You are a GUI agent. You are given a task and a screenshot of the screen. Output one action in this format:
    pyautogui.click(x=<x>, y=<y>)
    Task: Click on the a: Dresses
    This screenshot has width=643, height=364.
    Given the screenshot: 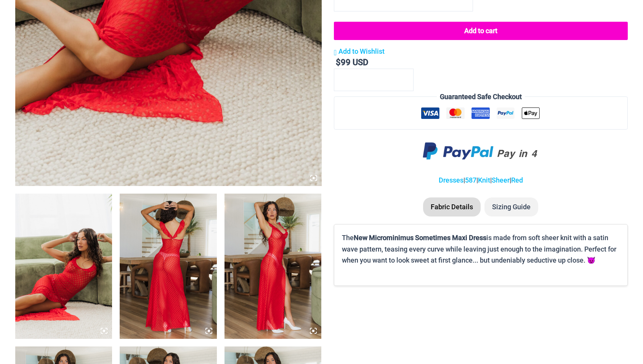 What is the action you would take?
    pyautogui.click(x=451, y=180)
    